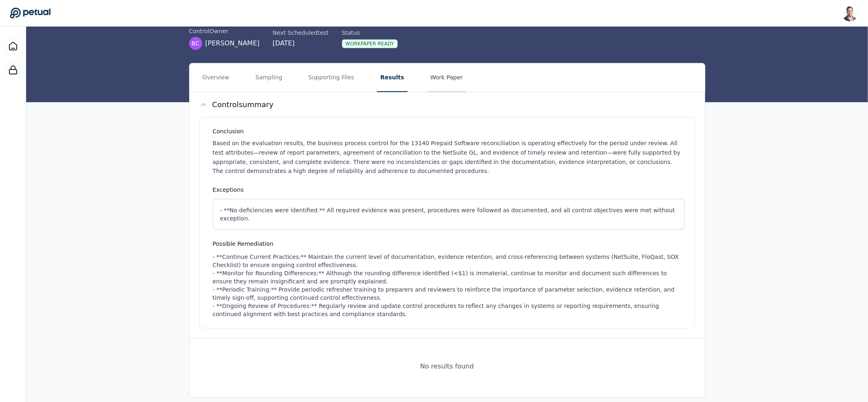 Image resolution: width=868 pixels, height=402 pixels. Describe the element at coordinates (449, 244) in the screenshot. I see `h3: Possible Remediation` at that location.